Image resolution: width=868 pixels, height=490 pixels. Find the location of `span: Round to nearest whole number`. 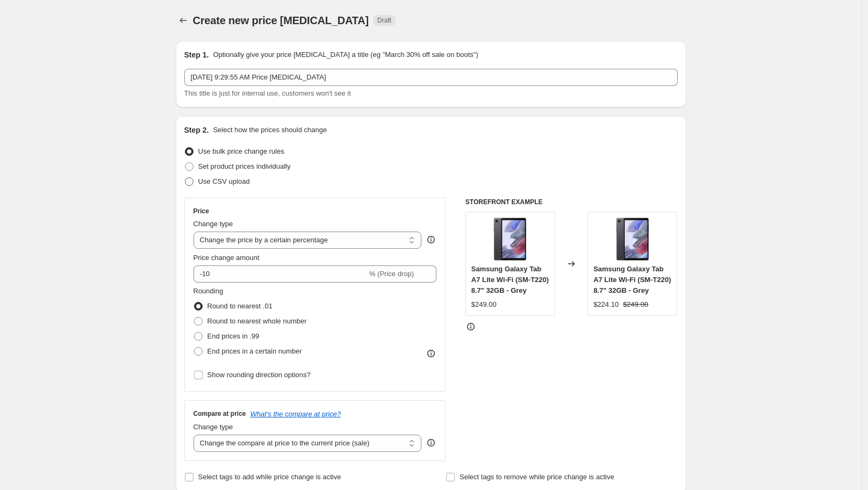

span: Round to nearest whole number is located at coordinates (257, 321).